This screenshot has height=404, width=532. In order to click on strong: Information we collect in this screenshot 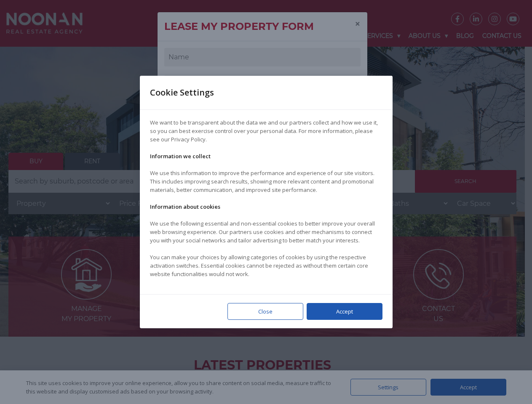, I will do `click(180, 156)`.